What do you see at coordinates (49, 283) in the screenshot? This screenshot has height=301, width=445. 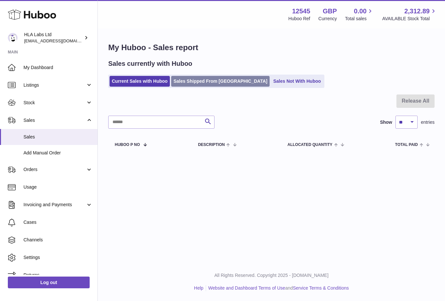 I see `a: Log out` at bounding box center [49, 283].